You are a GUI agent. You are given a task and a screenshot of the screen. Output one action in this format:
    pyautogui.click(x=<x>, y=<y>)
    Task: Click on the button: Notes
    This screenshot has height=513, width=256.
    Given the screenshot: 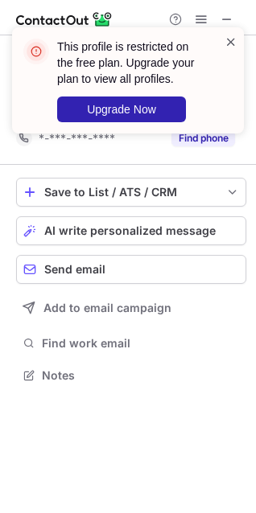 What is the action you would take?
    pyautogui.click(x=131, y=375)
    